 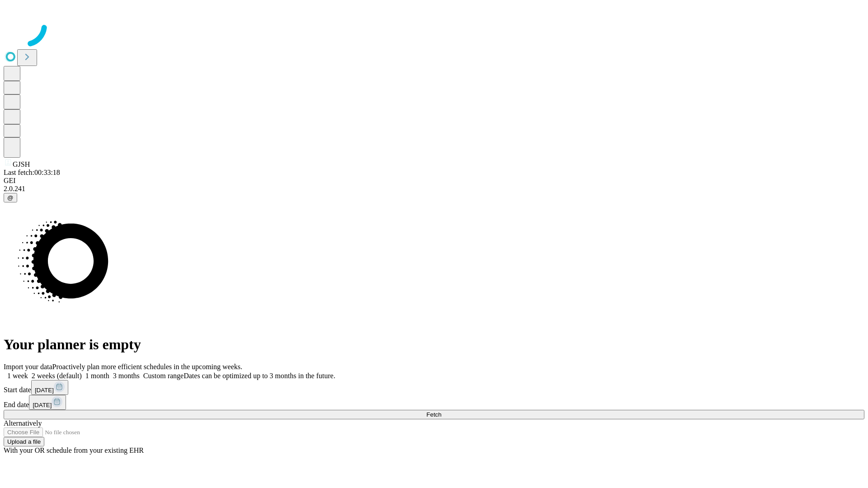 I want to click on span: 1 week, so click(x=17, y=376).